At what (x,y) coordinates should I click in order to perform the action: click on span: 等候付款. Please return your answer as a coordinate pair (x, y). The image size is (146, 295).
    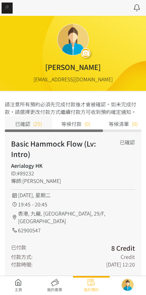
    Looking at the image, I should click on (72, 124).